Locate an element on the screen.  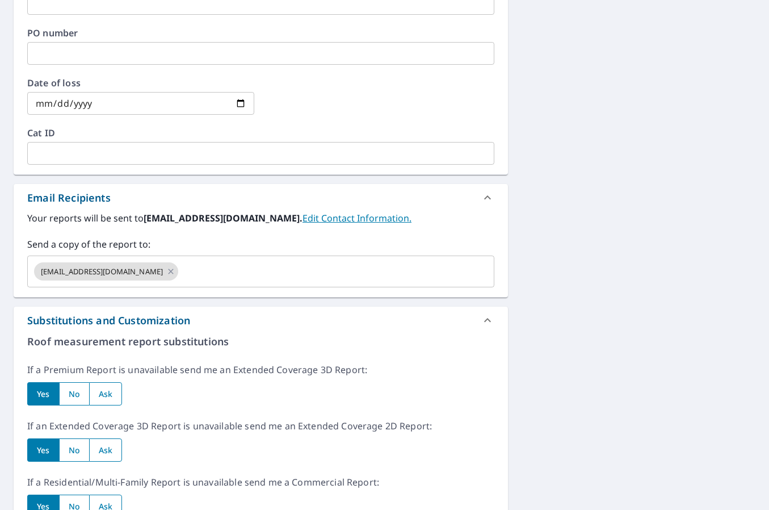
p: If an Extended Coverage 3D Report is unavailable send me an Extended Coverage 2D Report: is located at coordinates (261, 426).